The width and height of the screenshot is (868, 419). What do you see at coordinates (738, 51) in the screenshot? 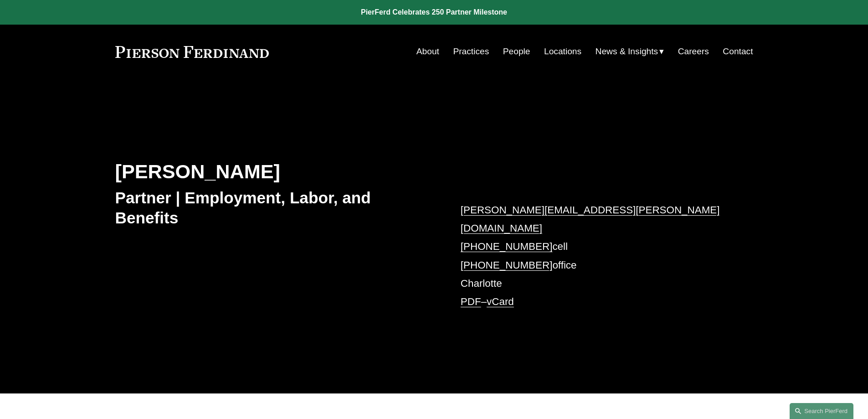
I see `a: Contact` at bounding box center [738, 51].